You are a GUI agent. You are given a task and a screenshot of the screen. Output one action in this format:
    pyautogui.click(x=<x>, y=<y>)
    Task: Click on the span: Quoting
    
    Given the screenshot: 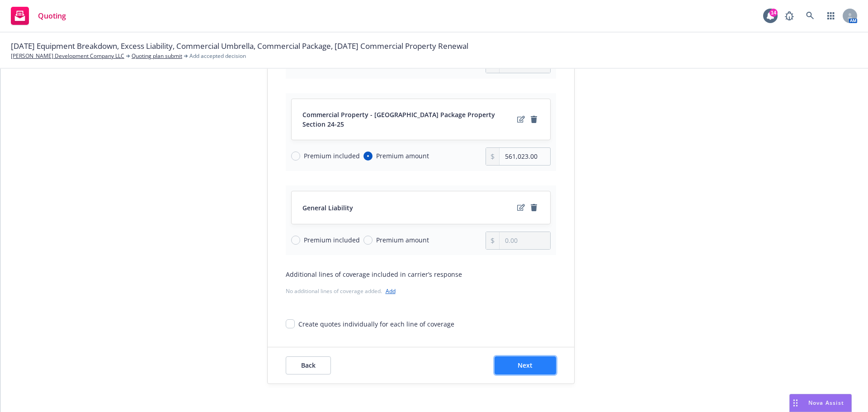 What is the action you would take?
    pyautogui.click(x=52, y=16)
    